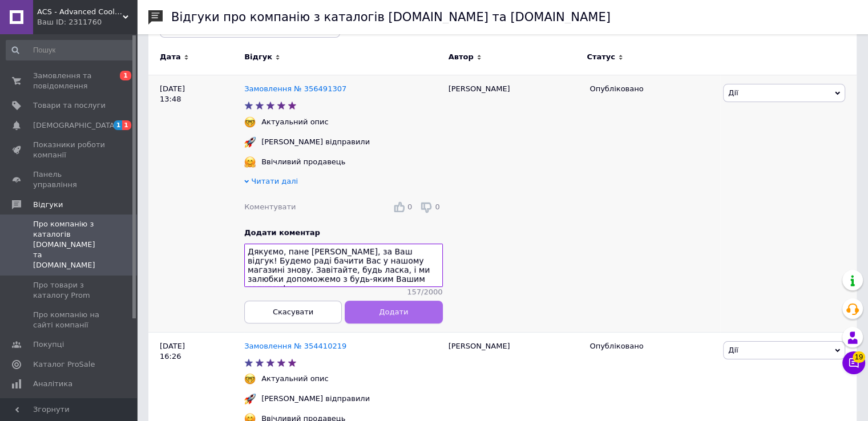 This screenshot has width=868, height=421. Describe the element at coordinates (274, 181) in the screenshot. I see `span: Читати далі` at that location.